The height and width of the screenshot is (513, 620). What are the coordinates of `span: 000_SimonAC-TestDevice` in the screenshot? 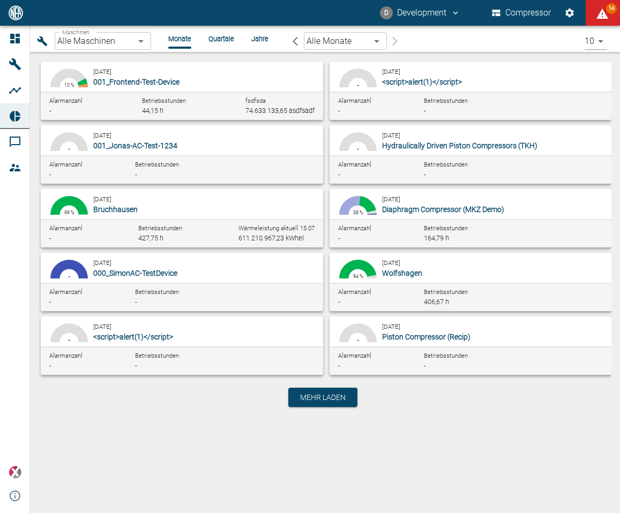 It's located at (135, 273).